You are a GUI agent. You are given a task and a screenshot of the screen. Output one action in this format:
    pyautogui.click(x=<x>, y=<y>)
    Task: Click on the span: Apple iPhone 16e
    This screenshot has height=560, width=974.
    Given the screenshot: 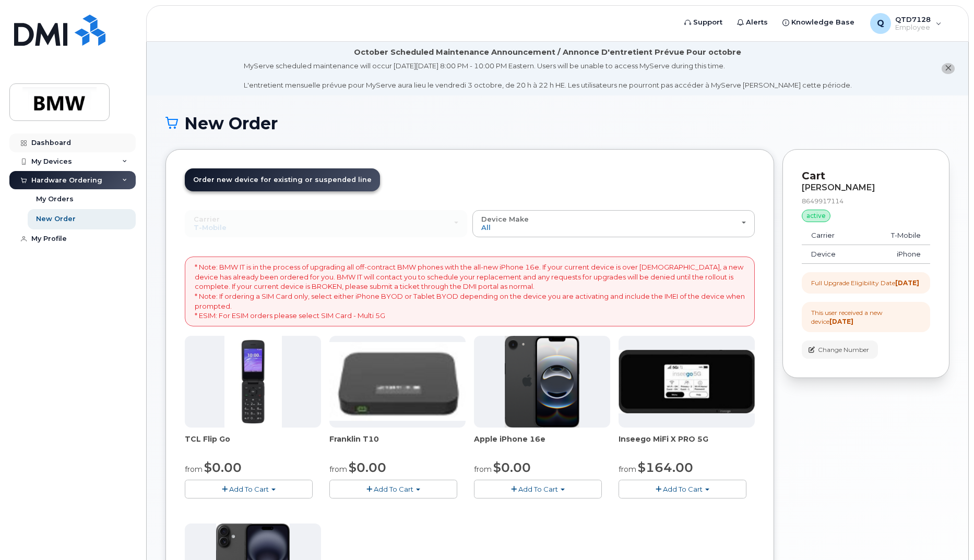 What is the action you would take?
    pyautogui.click(x=542, y=445)
    